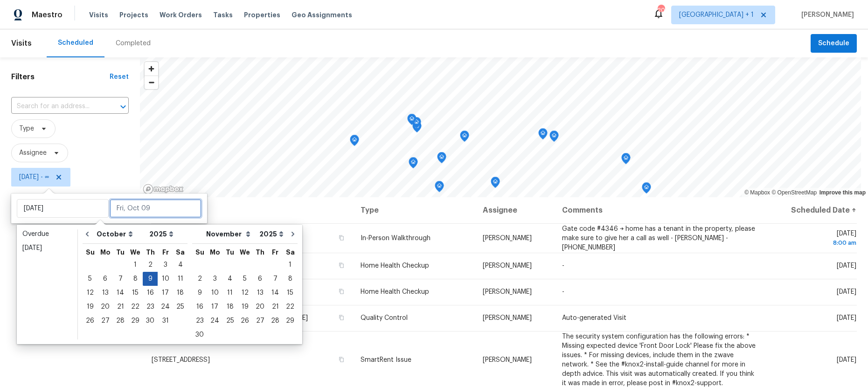 This screenshot has width=868, height=387. What do you see at coordinates (133, 44) in the screenshot?
I see `div: Completed` at bounding box center [133, 44].